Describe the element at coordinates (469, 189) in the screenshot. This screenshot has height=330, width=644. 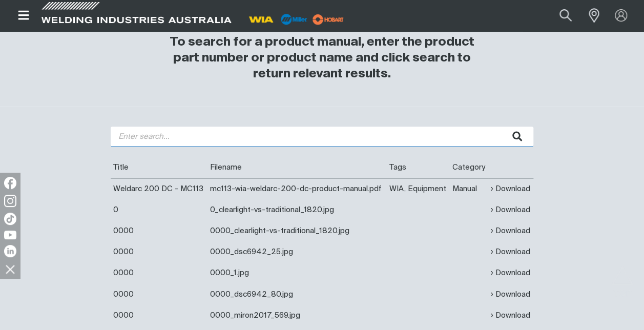
I see `td: Manual` at that location.